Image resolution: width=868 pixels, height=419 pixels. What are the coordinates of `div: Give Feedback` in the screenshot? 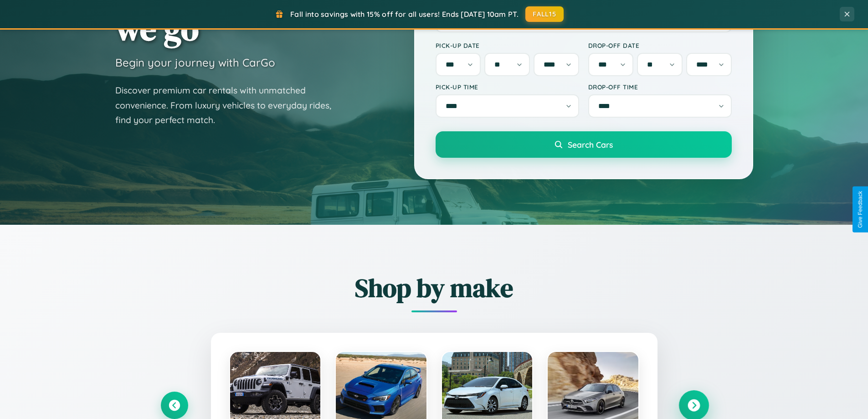 It's located at (861, 209).